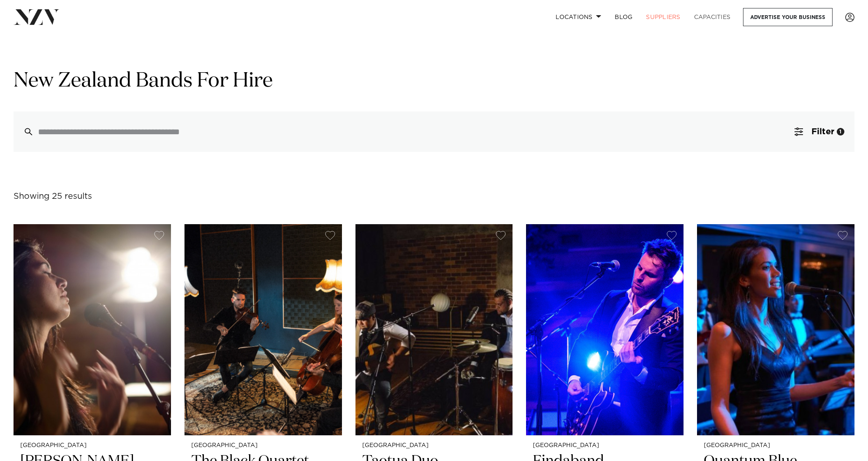 This screenshot has height=461, width=868. Describe the element at coordinates (823, 132) in the screenshot. I see `span: Filter` at that location.